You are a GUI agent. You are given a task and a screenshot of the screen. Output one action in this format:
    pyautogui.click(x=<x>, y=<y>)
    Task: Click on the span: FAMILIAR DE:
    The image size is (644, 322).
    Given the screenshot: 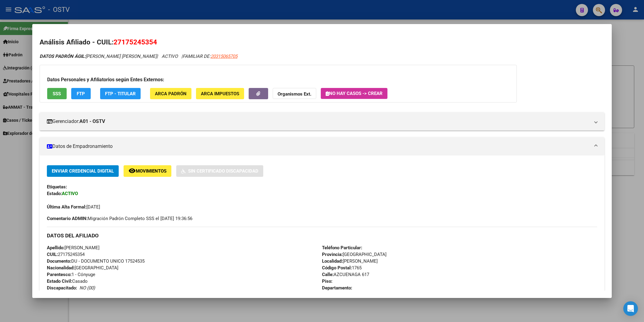 What is the action you would take?
    pyautogui.click(x=210, y=56)
    